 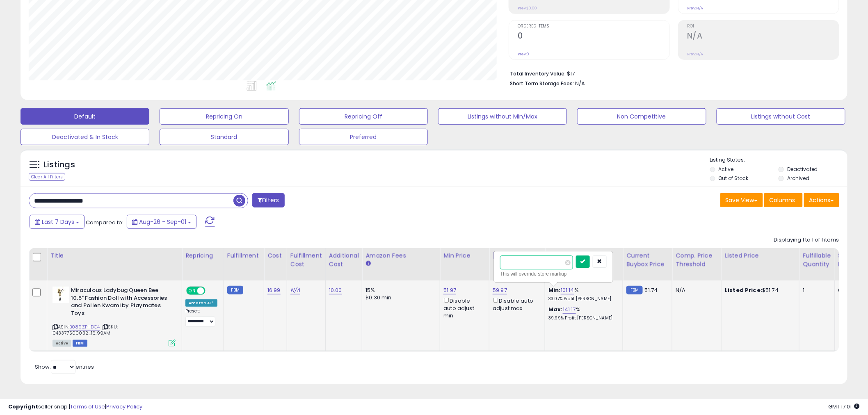 What do you see at coordinates (306, 260) in the screenshot?
I see `div: Fulfillment Cost` at bounding box center [306, 260].